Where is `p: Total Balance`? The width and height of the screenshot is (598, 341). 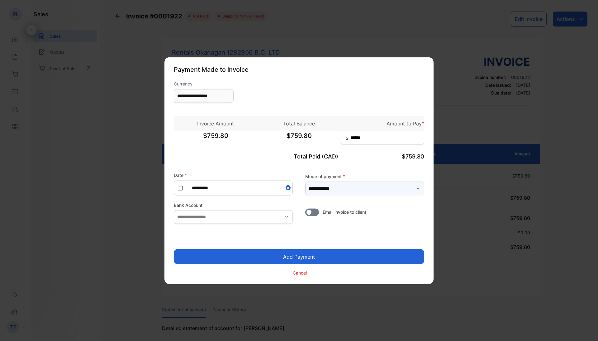
p: Total Balance is located at coordinates (299, 123).